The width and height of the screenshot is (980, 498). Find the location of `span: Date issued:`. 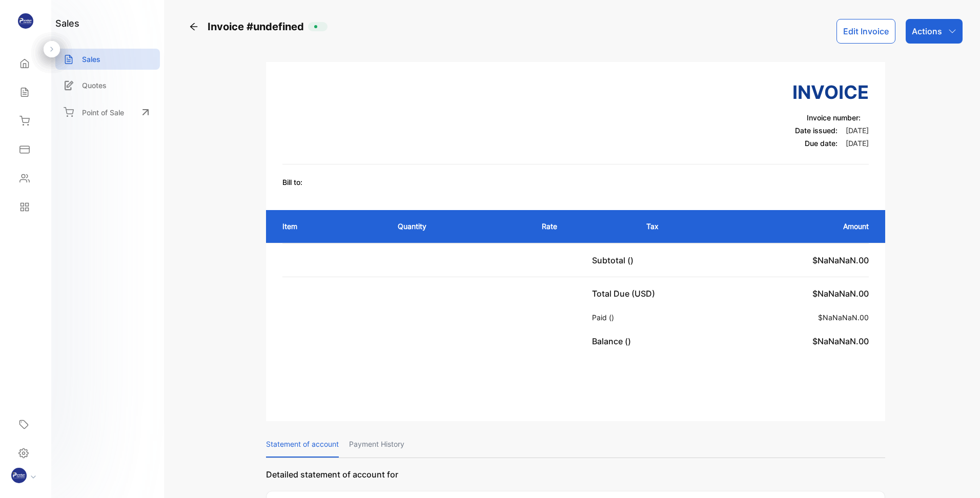

span: Date issued: is located at coordinates (816, 130).